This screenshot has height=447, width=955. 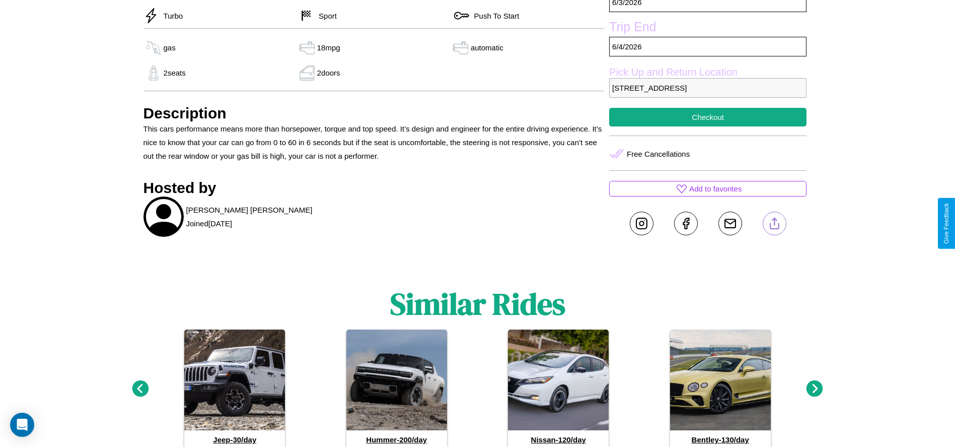 I want to click on p: 6 / 4 / 2026, so click(x=708, y=46).